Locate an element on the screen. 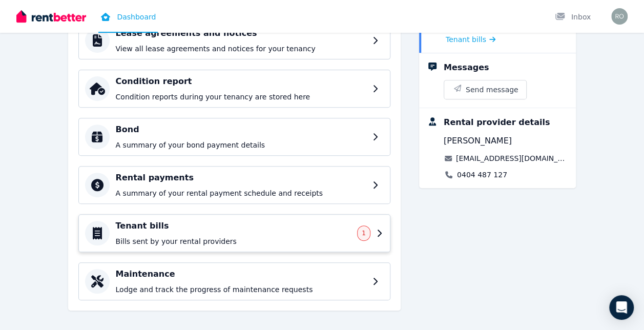 The width and height of the screenshot is (644, 330). div: Open Intercom Messenger is located at coordinates (621, 308).